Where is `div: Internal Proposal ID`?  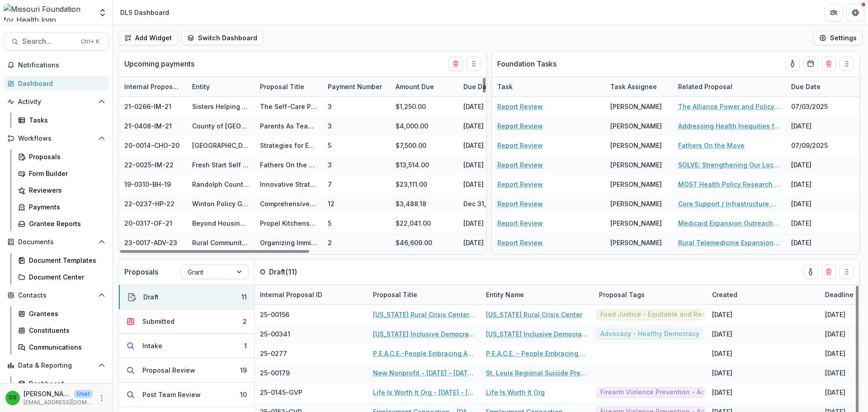
div: Internal Proposal ID is located at coordinates (291, 294).